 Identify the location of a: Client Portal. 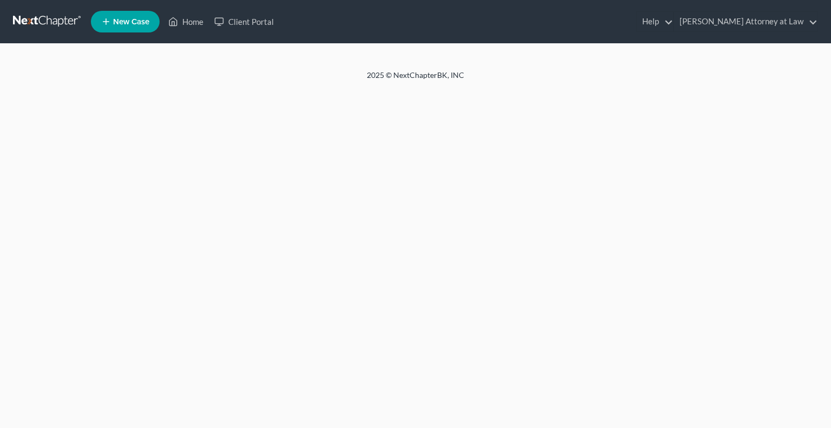
(244, 22).